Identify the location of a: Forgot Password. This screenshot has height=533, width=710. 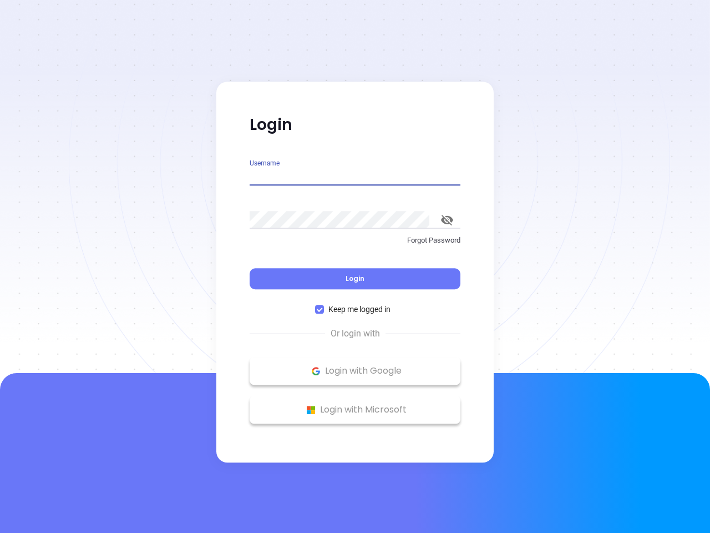
(355, 245).